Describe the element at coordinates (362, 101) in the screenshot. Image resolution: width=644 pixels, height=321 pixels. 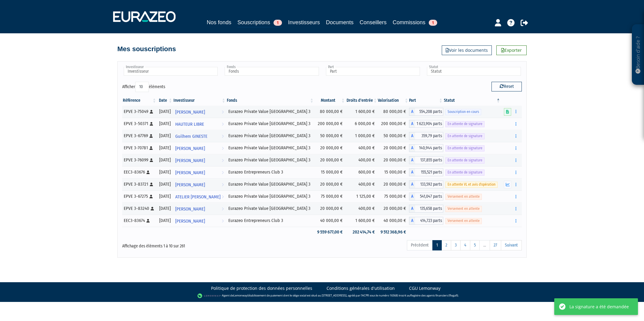
I see `th: Droits d'entrée: activer pour trier la colonne par ordre croissant` at that location.